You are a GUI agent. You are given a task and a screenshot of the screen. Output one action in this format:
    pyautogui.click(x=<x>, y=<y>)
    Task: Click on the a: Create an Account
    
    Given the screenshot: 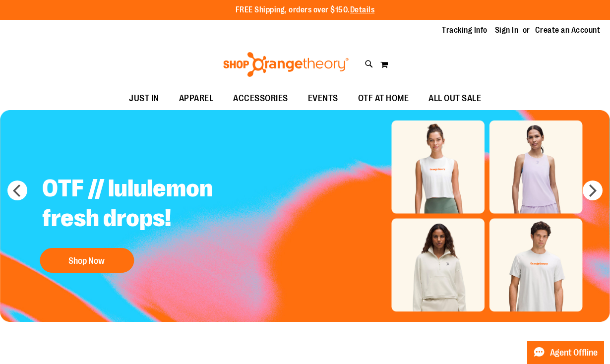 What is the action you would take?
    pyautogui.click(x=568, y=30)
    